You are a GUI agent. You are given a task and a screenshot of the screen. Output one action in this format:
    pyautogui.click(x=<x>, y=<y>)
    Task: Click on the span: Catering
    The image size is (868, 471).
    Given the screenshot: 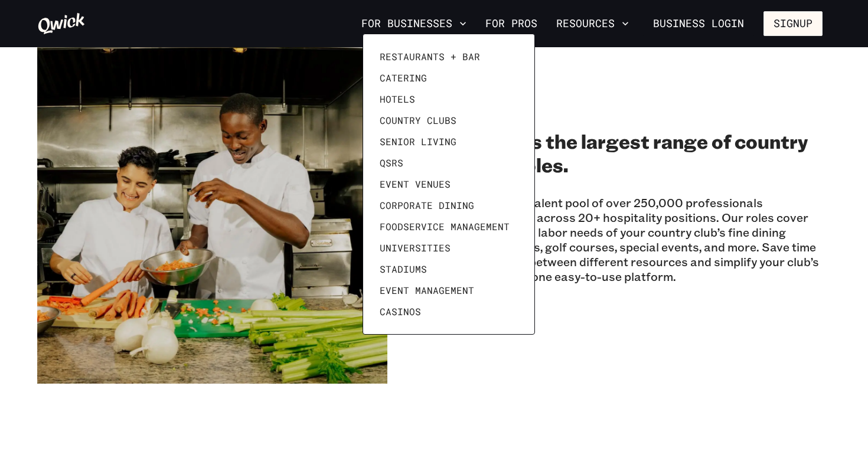 What is the action you would take?
    pyautogui.click(x=404, y=78)
    